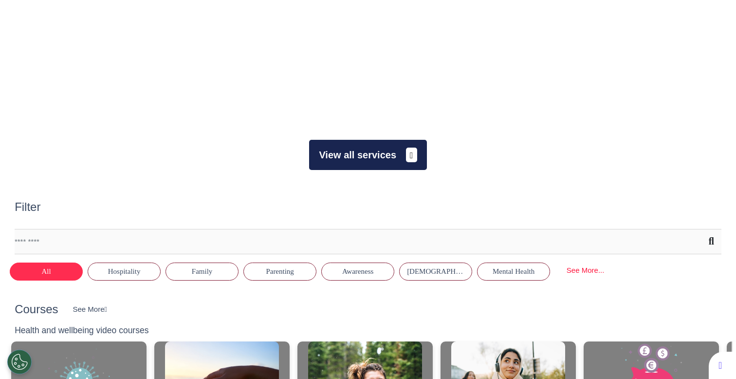  I want to click on button: Family, so click(202, 271).